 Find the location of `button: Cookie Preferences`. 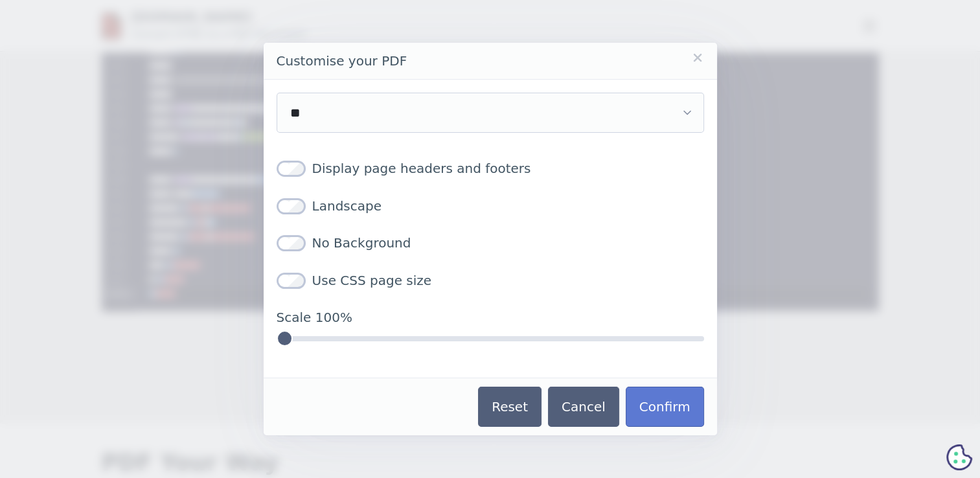

button: Cookie Preferences is located at coordinates (959, 457).